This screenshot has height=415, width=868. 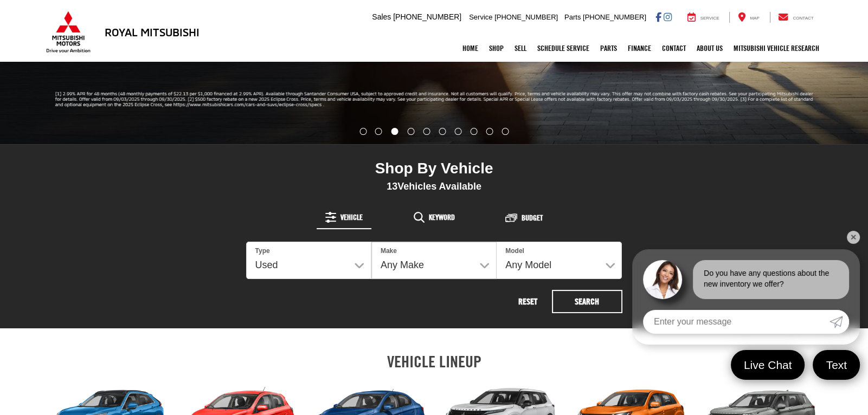 I want to click on span: Text, so click(x=836, y=365).